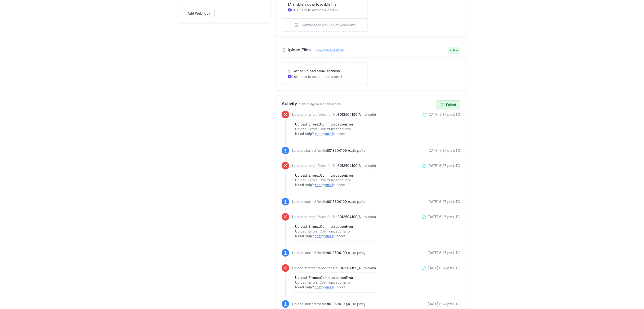 The image size is (644, 309). Describe the element at coordinates (371, 104) in the screenshot. I see `h2: Activity` at that location.